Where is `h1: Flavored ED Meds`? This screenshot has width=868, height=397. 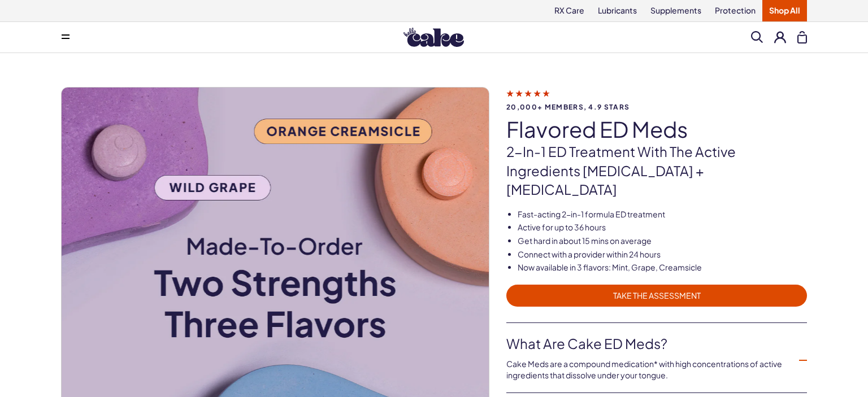 h1: Flavored ED Meds is located at coordinates (657, 129).